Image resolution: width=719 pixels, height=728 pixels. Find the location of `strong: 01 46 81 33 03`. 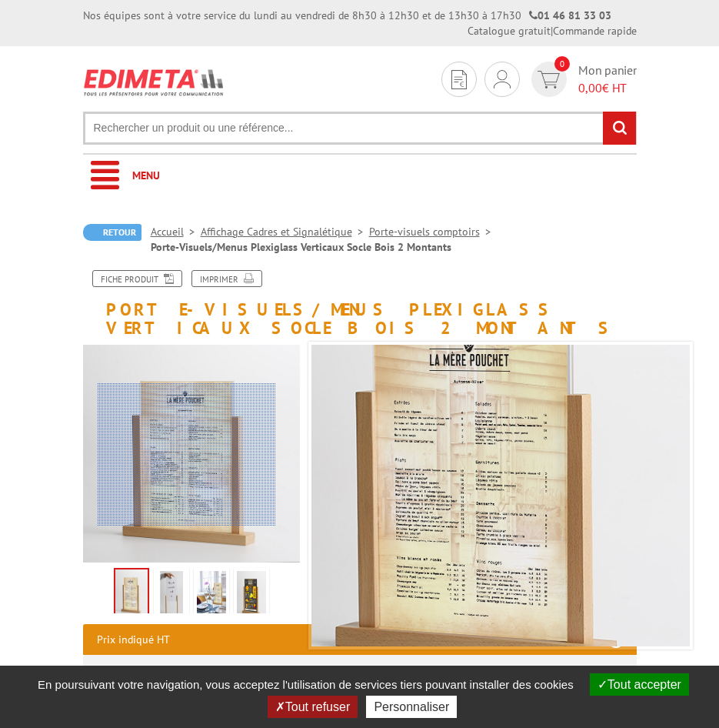

strong: 01 46 81 33 03 is located at coordinates (570, 15).